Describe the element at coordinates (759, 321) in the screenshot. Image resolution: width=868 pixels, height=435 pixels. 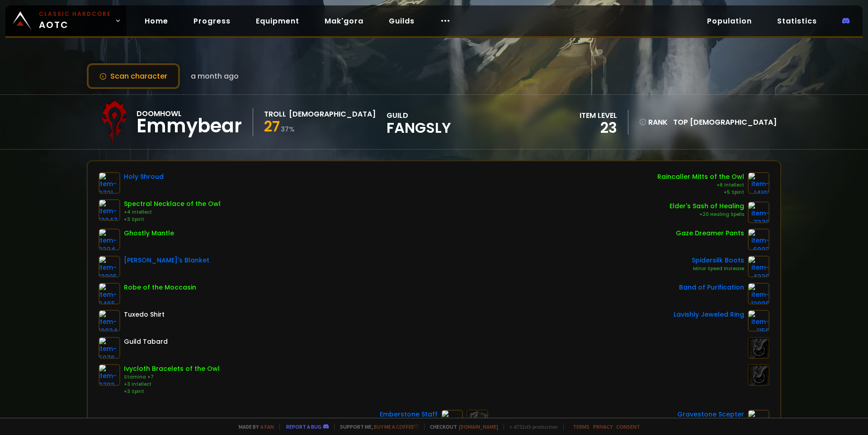
I see `img: item-1156` at that location.